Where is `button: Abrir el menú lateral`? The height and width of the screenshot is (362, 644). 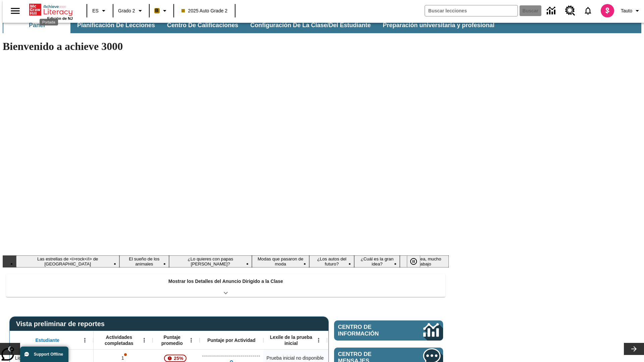
button: Abrir el menú lateral is located at coordinates (15, 11).